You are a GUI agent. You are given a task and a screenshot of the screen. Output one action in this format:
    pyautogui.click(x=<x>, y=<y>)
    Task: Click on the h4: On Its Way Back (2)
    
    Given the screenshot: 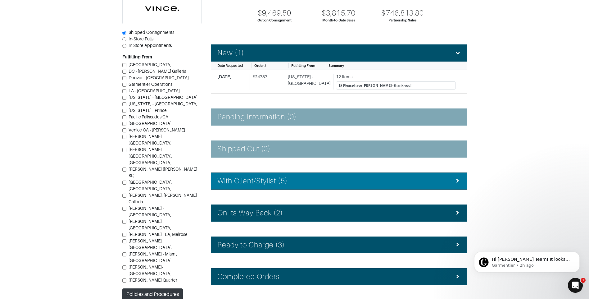 What is the action you would take?
    pyautogui.click(x=250, y=213)
    